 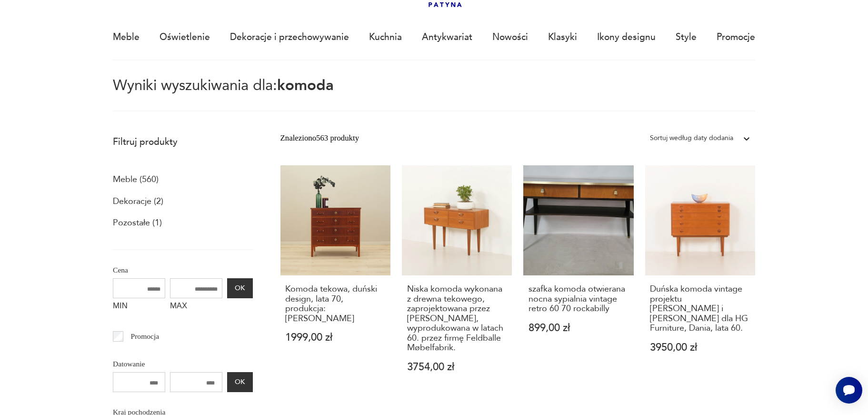 I want to click on div: Znaleziono 563 produkty, so click(x=320, y=139).